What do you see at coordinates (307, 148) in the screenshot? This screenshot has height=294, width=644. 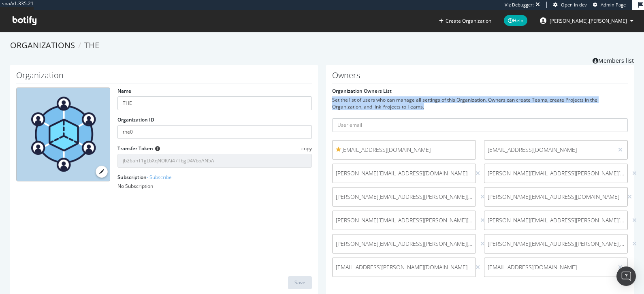 I see `span: copy` at bounding box center [307, 148].